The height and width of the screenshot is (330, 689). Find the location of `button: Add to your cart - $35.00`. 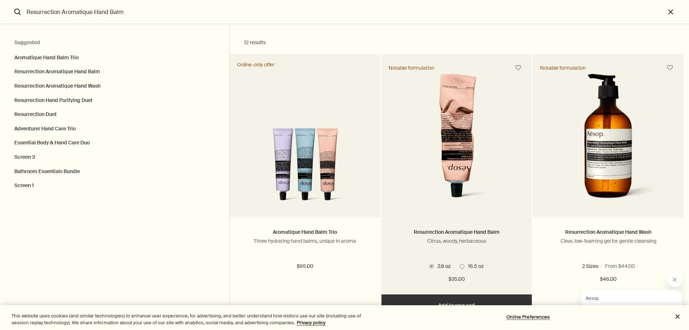

button: Add to your cart - $35.00 is located at coordinates (457, 305).